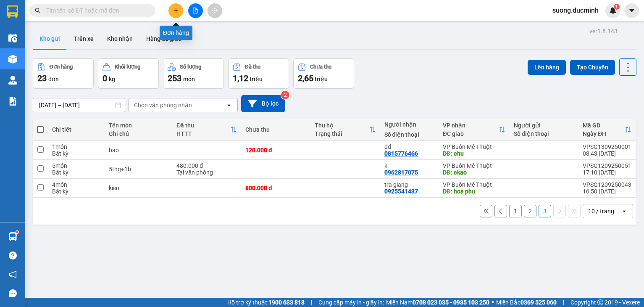 The width and height of the screenshot is (644, 307). I want to click on div: Khối lượng, so click(127, 67).